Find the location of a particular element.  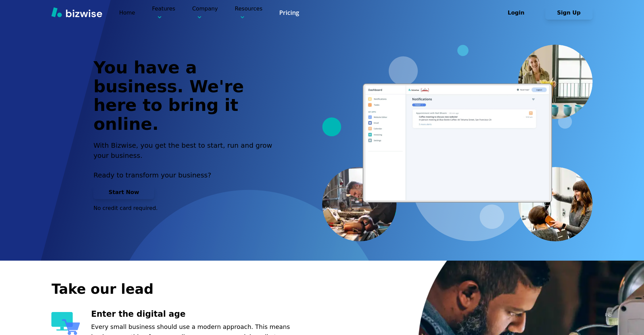

button: Start Now is located at coordinates (124, 192).